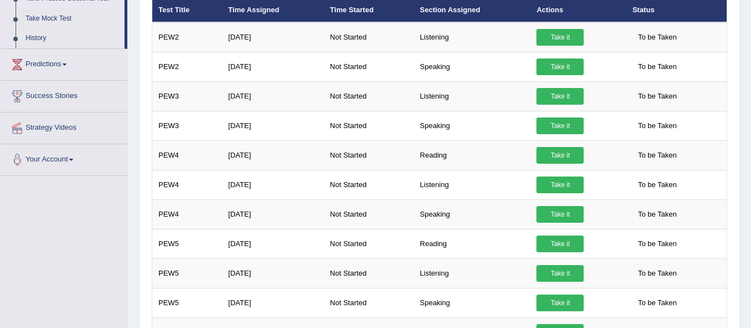  What do you see at coordinates (72, 19) in the screenshot?
I see `a: Take Mock Test` at bounding box center [72, 19].